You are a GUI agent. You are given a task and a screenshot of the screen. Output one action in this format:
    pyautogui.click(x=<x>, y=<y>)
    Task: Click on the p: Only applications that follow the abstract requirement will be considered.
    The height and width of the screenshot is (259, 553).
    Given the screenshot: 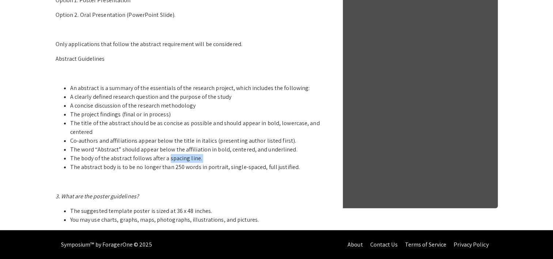 What is the action you would take?
    pyautogui.click(x=193, y=44)
    